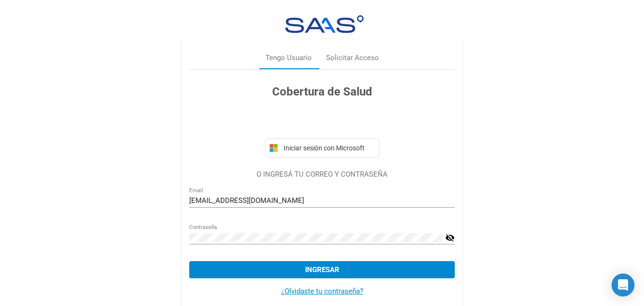 This screenshot has height=306, width=644. Describe the element at coordinates (322, 148) in the screenshot. I see `button: Iniciar sesión con Microsoft` at that location.